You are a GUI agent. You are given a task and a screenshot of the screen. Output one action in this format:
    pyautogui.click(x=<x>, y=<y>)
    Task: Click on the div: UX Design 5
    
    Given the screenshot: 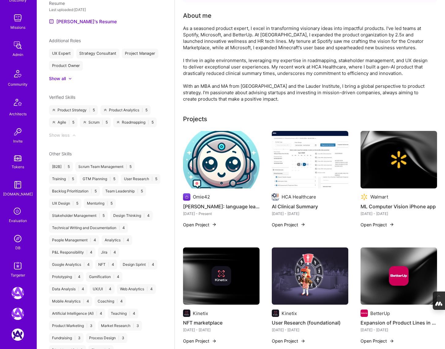 What is the action you would take?
    pyautogui.click(x=65, y=204)
    